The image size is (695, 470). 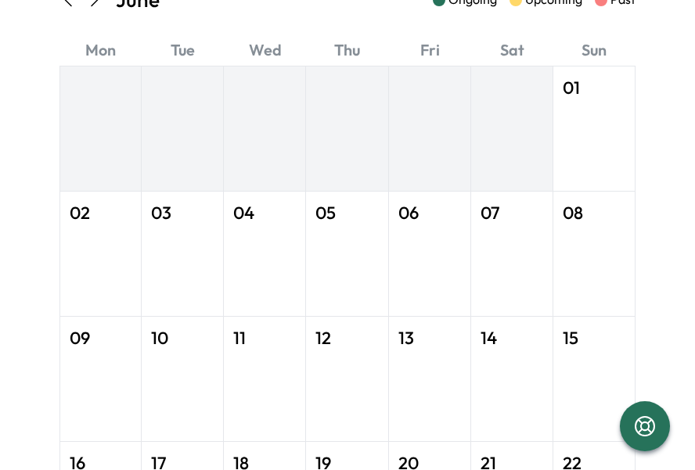 What do you see at coordinates (161, 213) in the screenshot?
I see `span: 03` at bounding box center [161, 213].